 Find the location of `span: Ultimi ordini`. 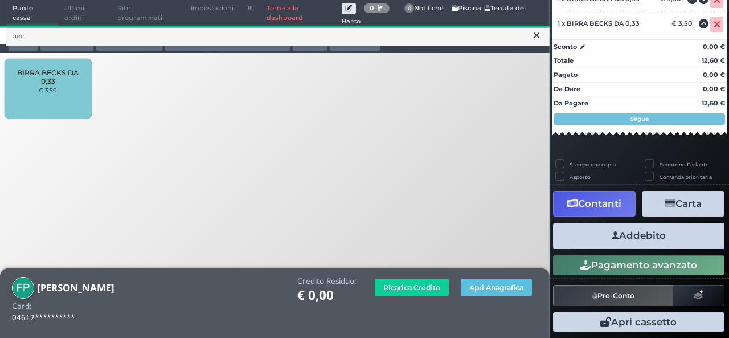

span: Ultimi ordini is located at coordinates (84, 13).